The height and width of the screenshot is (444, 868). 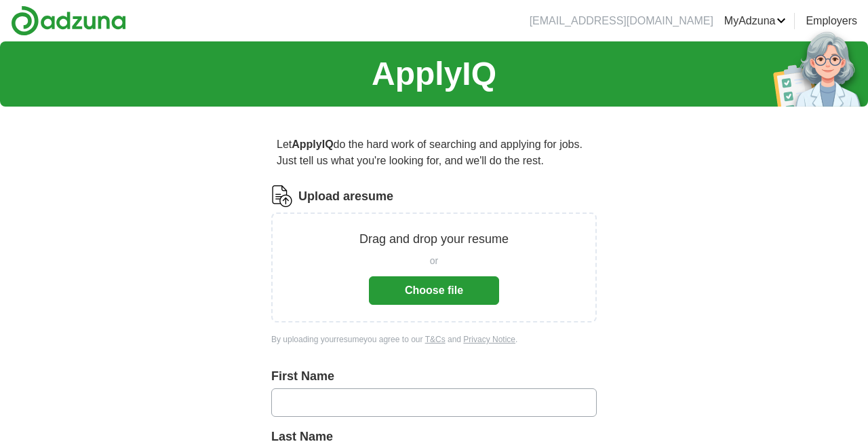 What do you see at coordinates (434, 339) in the screenshot?
I see `div: By uploading your resume you agree to our and .` at bounding box center [434, 339].